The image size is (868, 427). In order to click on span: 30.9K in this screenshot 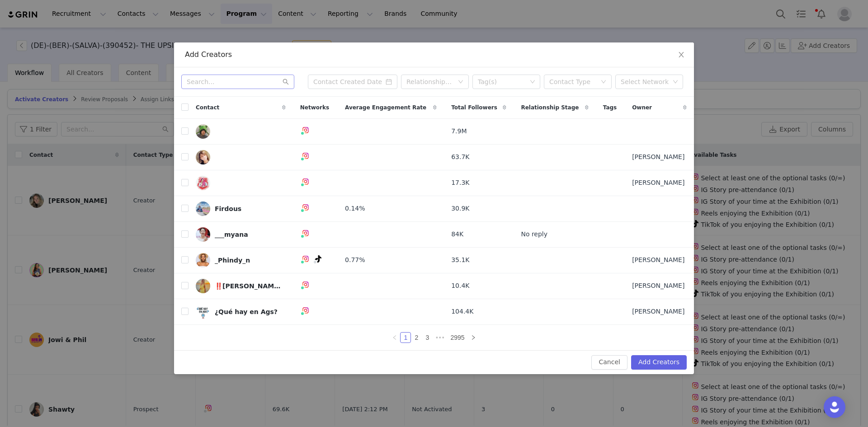, I will do `click(460, 208)`.